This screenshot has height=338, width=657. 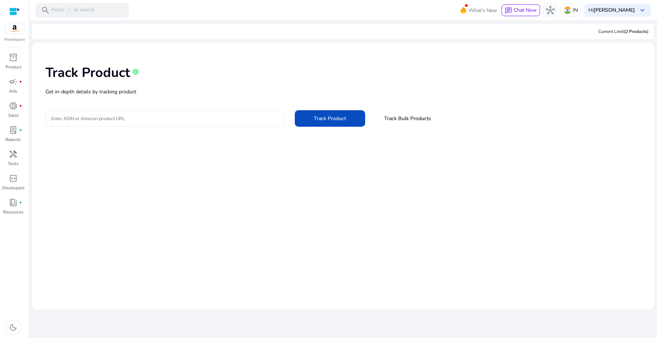 What do you see at coordinates (13, 58) in the screenshot?
I see `span: inventory_2` at bounding box center [13, 58].